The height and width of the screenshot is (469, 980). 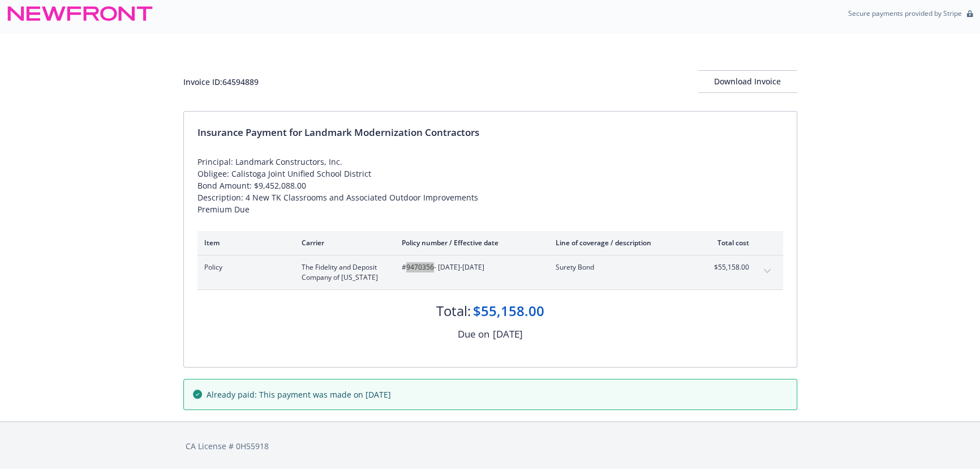 What do you see at coordinates (747, 82) in the screenshot?
I see `div: Download Invoice` at bounding box center [747, 82].